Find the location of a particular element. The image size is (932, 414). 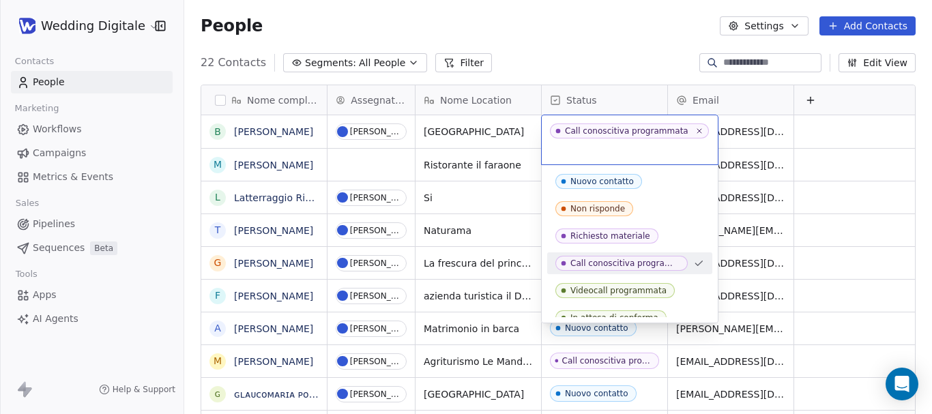

div: In attesa di conferma is located at coordinates (614, 318).